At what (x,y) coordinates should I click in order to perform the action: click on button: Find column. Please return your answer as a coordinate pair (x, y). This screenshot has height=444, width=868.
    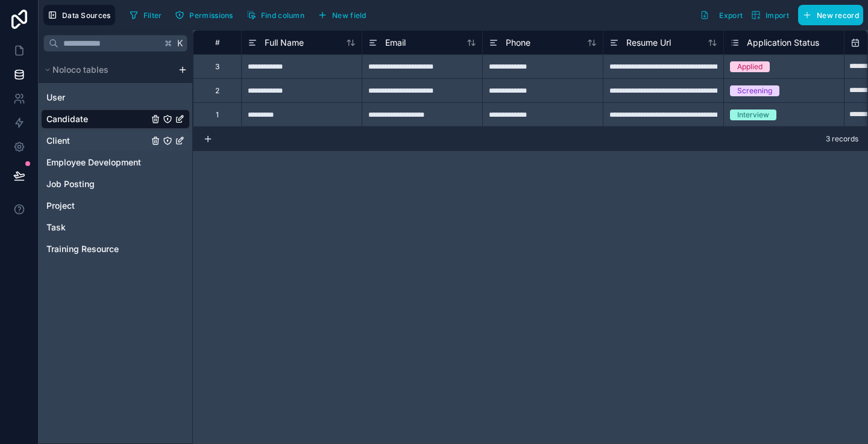
    Looking at the image, I should click on (276, 15).